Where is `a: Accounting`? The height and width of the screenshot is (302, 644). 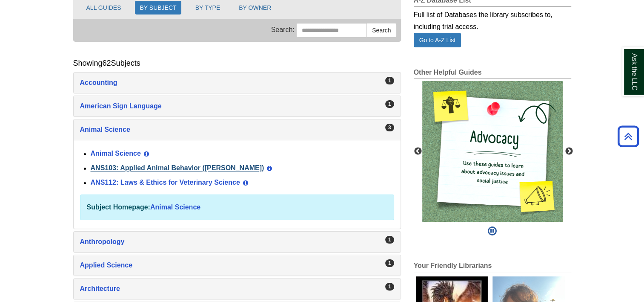
a: Accounting is located at coordinates (237, 83).